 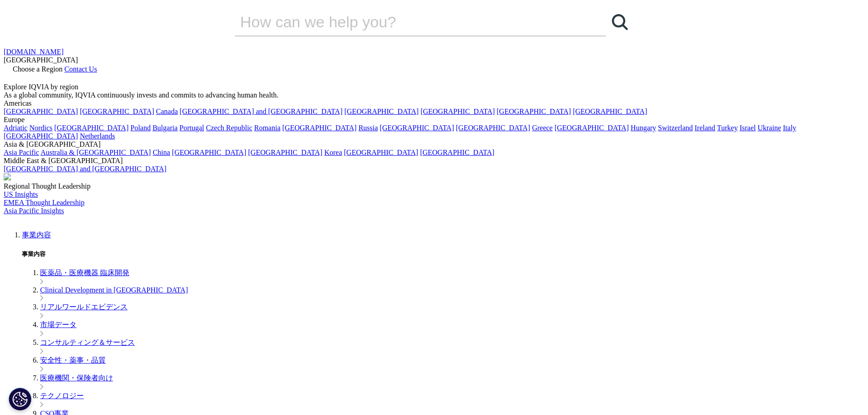 What do you see at coordinates (8, 177) in the screenshot?
I see `img: 2093_analyzing-data-using-big-screen-display-and-laptop.png` at bounding box center [8, 177].